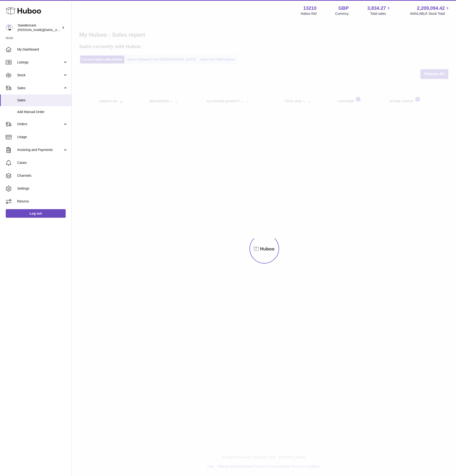 This screenshot has height=476, width=456. What do you see at coordinates (376, 8) in the screenshot?
I see `span: 3,834.27` at bounding box center [376, 8].